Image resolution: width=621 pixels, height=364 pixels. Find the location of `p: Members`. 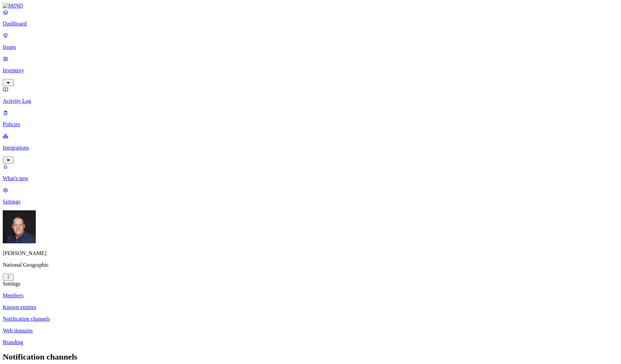

p: Members is located at coordinates (310, 296).